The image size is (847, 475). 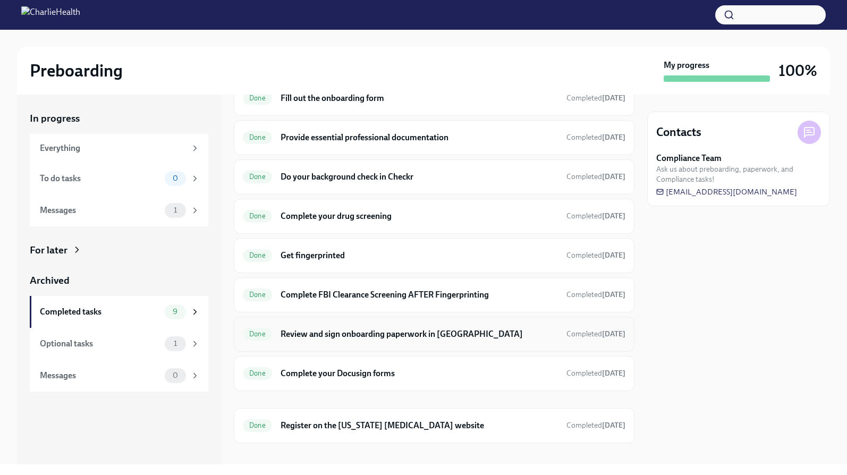 I want to click on a: For later, so click(x=119, y=250).